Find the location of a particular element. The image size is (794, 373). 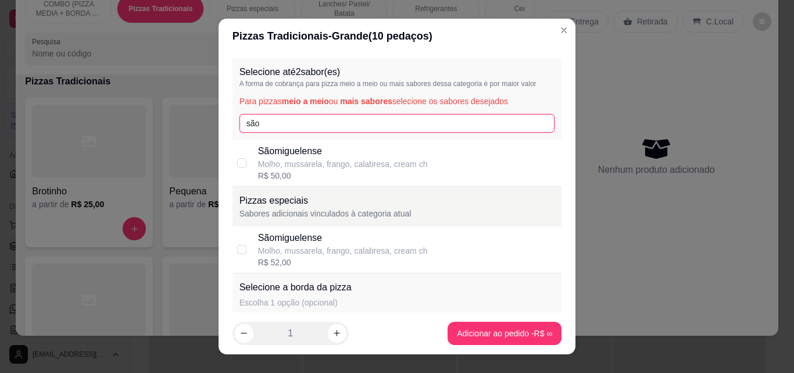

div: Sãomiguelense is located at coordinates (343, 238).